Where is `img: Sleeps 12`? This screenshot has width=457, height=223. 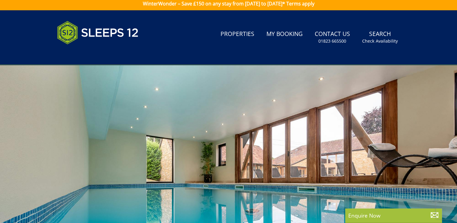 img: Sleeps 12 is located at coordinates (98, 33).